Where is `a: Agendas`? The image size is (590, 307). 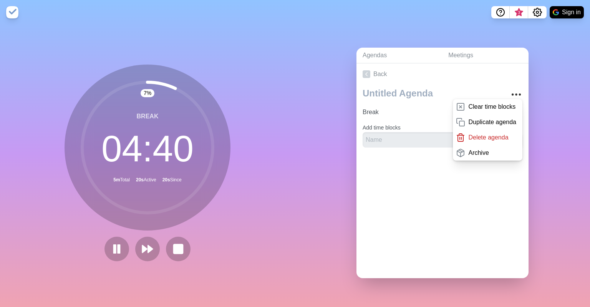
a: Agendas is located at coordinates (399, 55).